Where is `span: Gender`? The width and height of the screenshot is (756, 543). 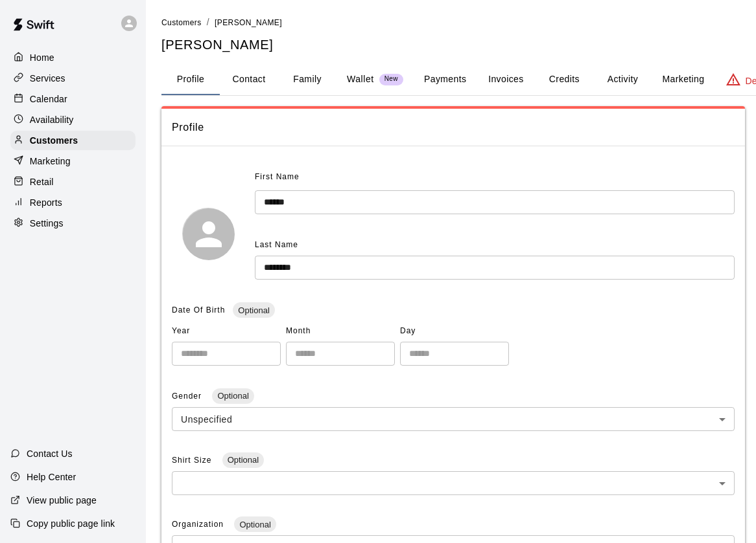 span: Gender is located at coordinates (188, 396).